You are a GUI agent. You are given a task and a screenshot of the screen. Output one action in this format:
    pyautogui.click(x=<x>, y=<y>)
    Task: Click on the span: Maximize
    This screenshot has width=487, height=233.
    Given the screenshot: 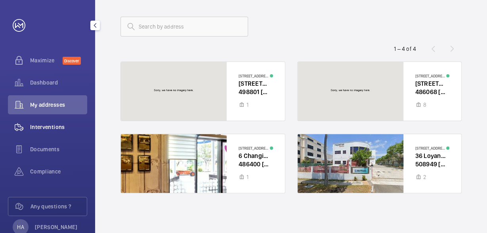 What is the action you would take?
    pyautogui.click(x=46, y=60)
    